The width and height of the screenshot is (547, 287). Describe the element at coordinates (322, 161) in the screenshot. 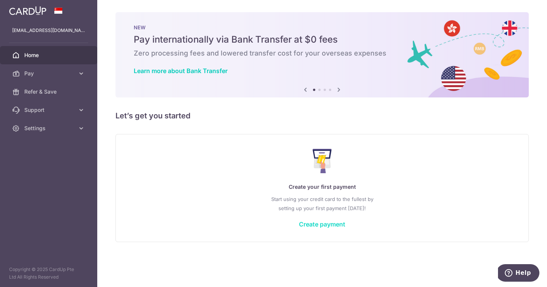

I see `img: Make Payment` at that location.